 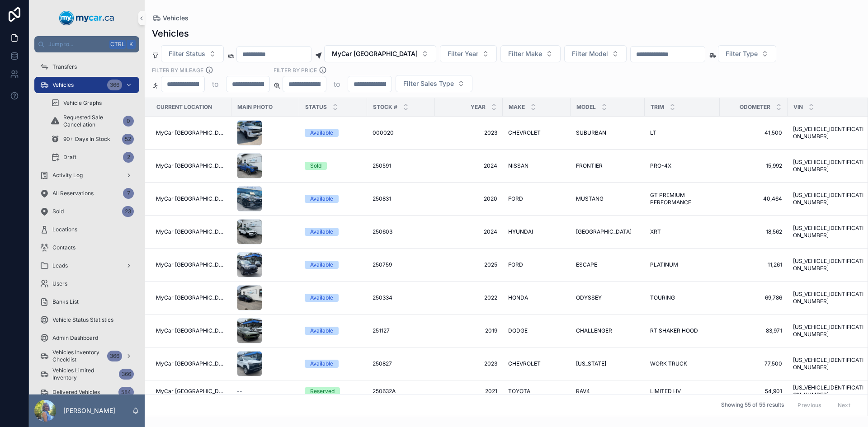 What do you see at coordinates (469, 392) in the screenshot?
I see `span: 2021` at bounding box center [469, 392].